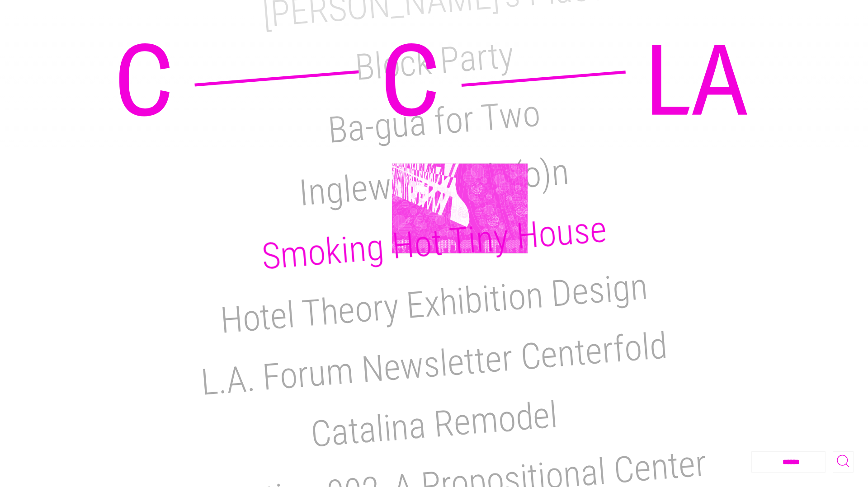 The width and height of the screenshot is (868, 487). Describe the element at coordinates (843, 462) in the screenshot. I see `button: Toggle Search` at that location.